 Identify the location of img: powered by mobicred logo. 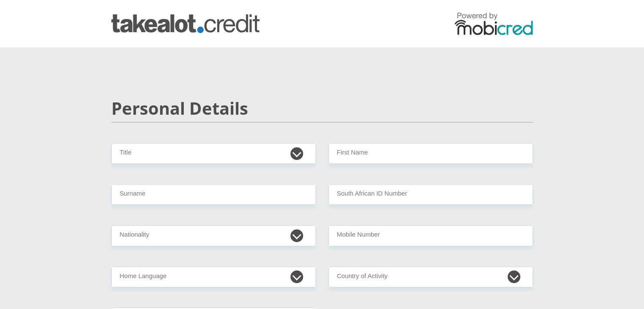
(494, 23).